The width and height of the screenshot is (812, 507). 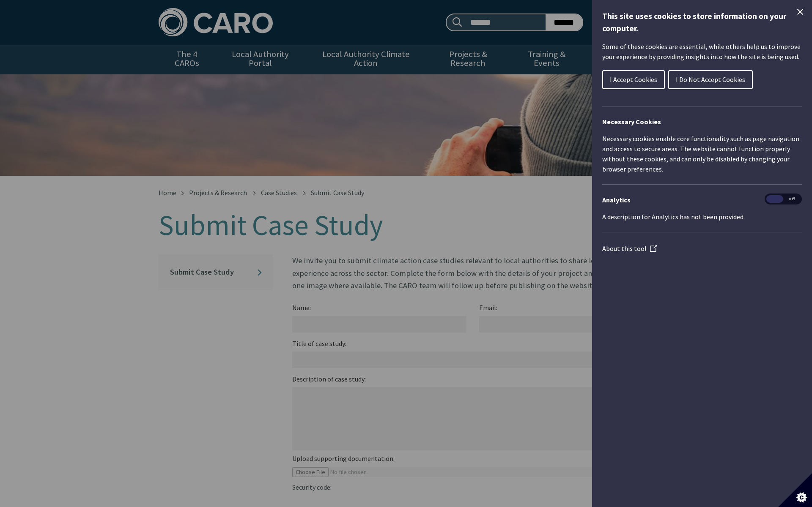 I want to click on p: Some of these cookies are essential, while others help us to improve your experience by providing..., so click(x=702, y=52).